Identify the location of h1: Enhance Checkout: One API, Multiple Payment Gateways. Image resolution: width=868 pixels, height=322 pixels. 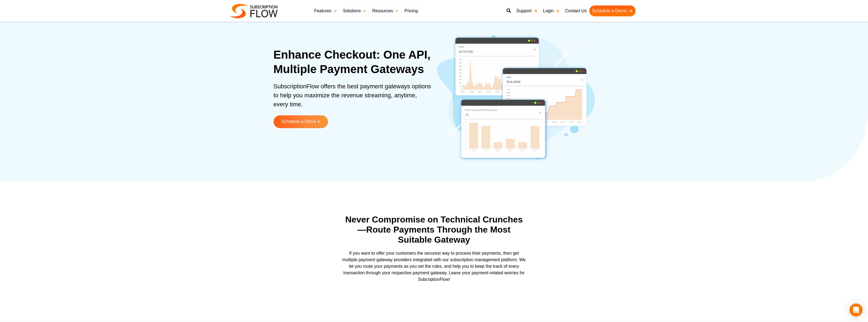
(353, 62).